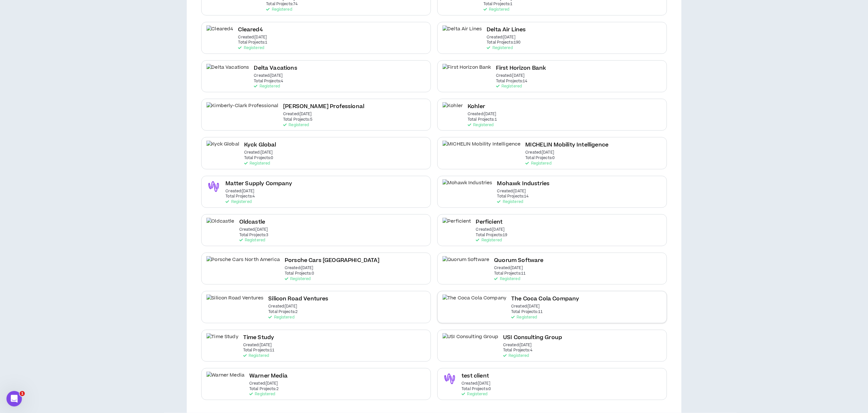 This screenshot has height=413, width=868. What do you see at coordinates (471, 340) in the screenshot?
I see `img: USI Consulting Group` at bounding box center [471, 340].